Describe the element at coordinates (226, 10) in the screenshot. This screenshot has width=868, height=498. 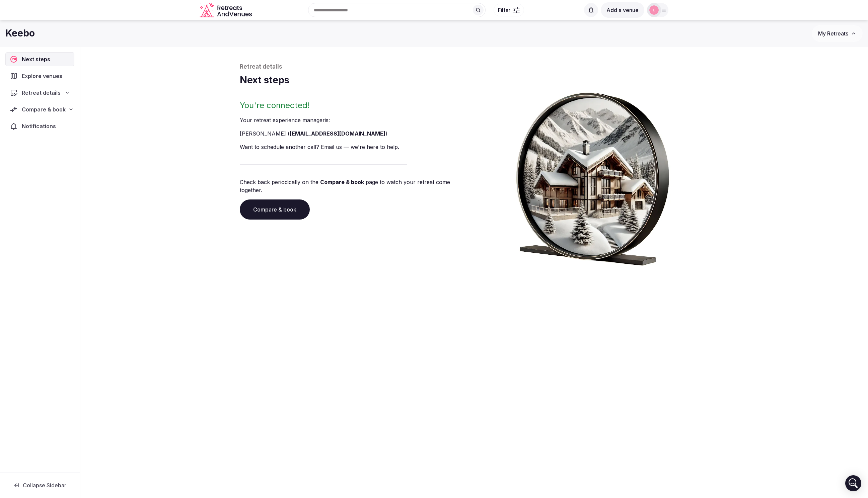
I see `a: Visit the homepage` at that location.